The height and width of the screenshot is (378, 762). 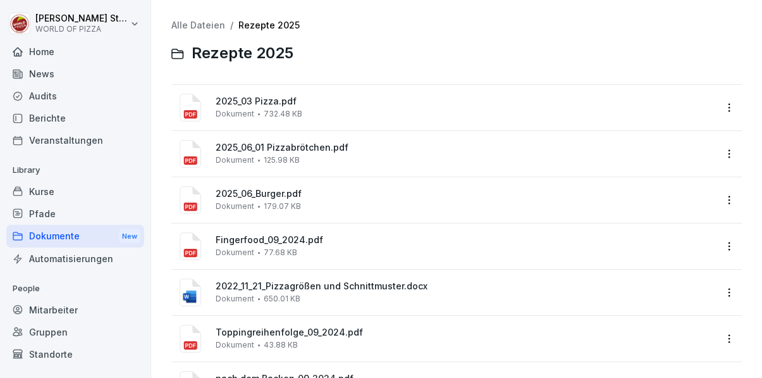 I want to click on span: Toppingreihenfolge_09_2024.pdf, so click(x=466, y=332).